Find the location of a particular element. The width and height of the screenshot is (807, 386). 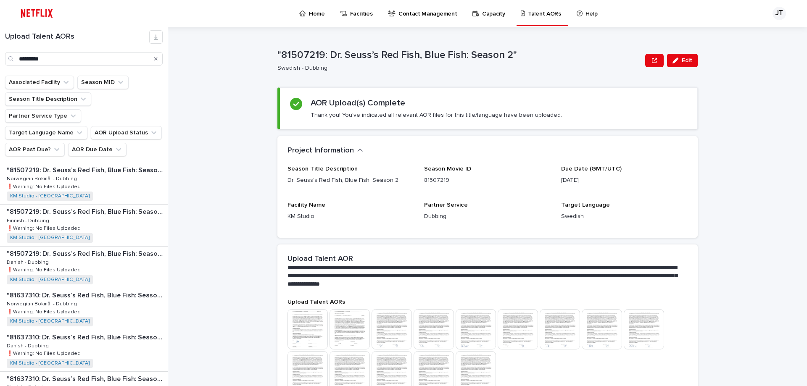

h2: Project Information is located at coordinates (321, 151).